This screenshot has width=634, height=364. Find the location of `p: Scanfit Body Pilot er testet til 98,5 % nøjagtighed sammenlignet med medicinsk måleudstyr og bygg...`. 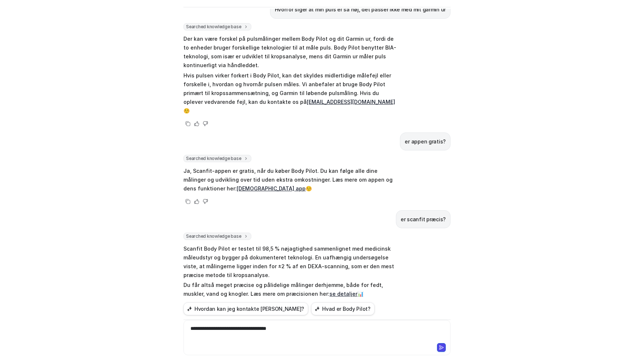

p: Scanfit Body Pilot er testet til 98,5 % nøjagtighed sammenlignet med medicinsk måleudstyr og bygg... is located at coordinates (290, 262).